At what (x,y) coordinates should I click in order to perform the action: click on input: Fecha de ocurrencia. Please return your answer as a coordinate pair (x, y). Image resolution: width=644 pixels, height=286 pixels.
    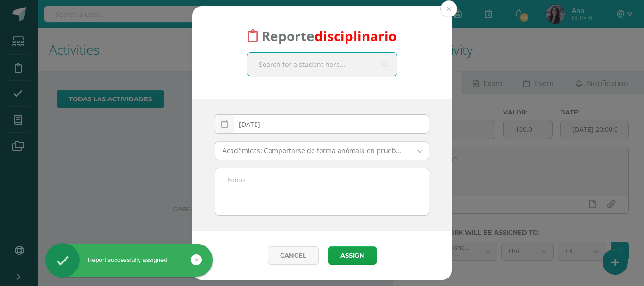
    Looking at the image, I should click on (322, 124).